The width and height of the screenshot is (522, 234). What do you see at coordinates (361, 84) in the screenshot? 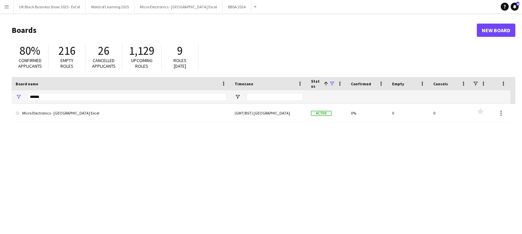
I see `span: Confirmed` at bounding box center [361, 84].